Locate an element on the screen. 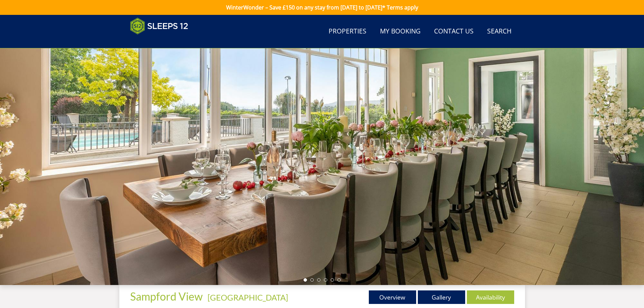  a: Sampford View is located at coordinates (167, 296).